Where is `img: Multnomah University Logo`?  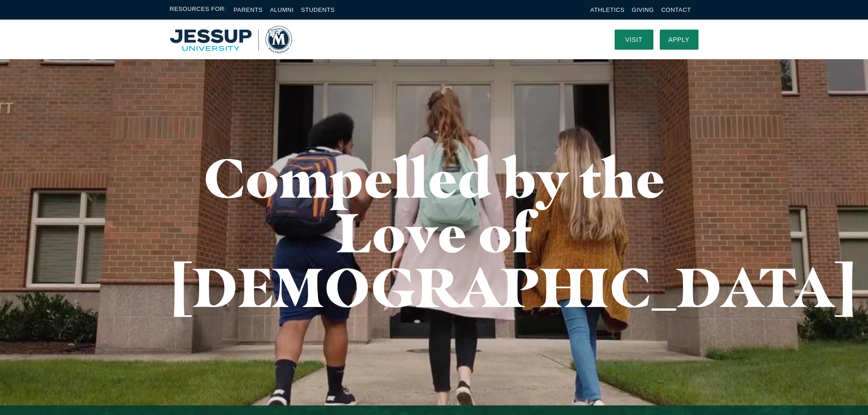 img: Multnomah University Logo is located at coordinates (231, 39).